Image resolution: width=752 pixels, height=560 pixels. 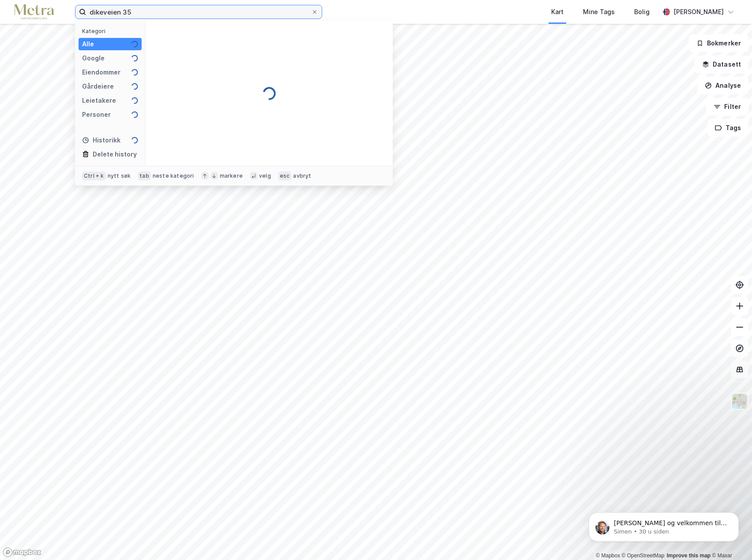 I want to click on div: Leietakere, so click(x=99, y=100).